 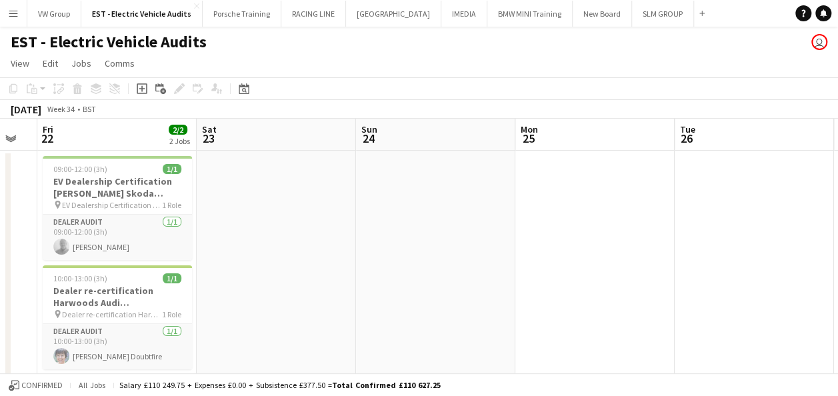 What do you see at coordinates (109, 42) in the screenshot?
I see `h1: EST - Electric Vehicle Audits` at bounding box center [109, 42].